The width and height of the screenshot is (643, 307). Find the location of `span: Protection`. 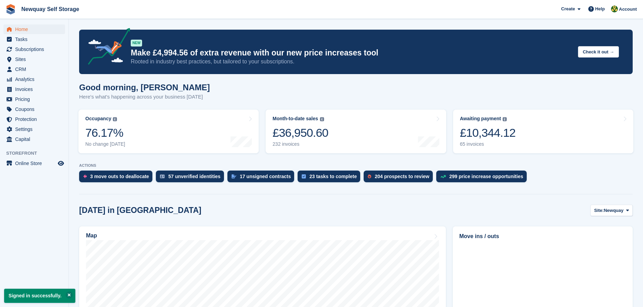

span: Protection is located at coordinates (36, 119).